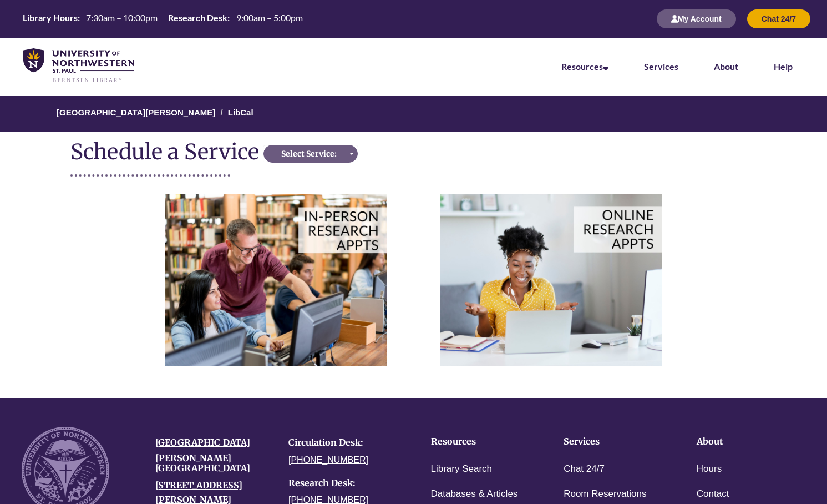 The width and height of the screenshot is (827, 504). I want to click on a: Services, so click(662, 66).